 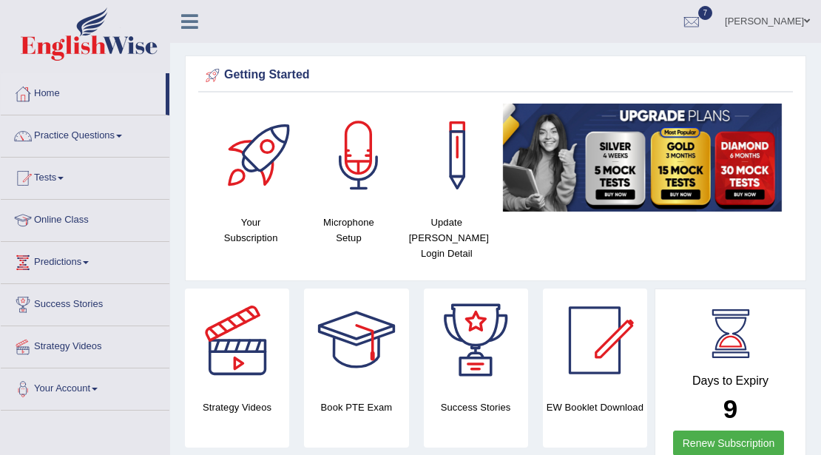 What do you see at coordinates (475, 407) in the screenshot?
I see `h4: Success Stories` at bounding box center [475, 407].